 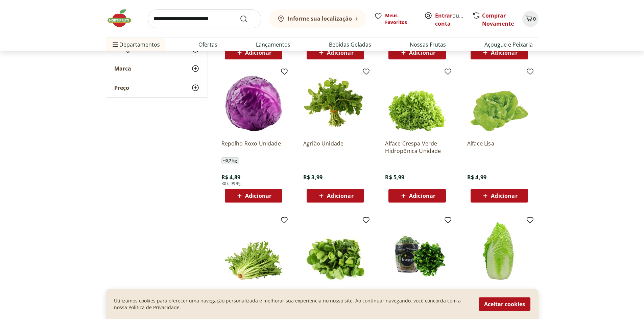 I want to click on p: Alface Crespa Verde Hidropônica Unidade, so click(x=418, y=147).